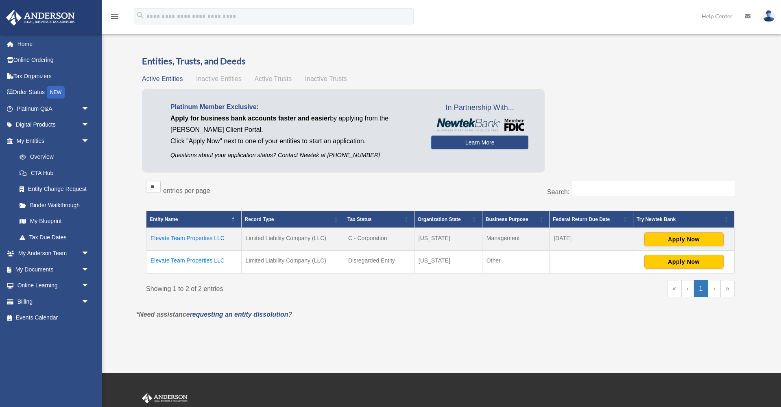 The height and width of the screenshot is (407, 781). Describe the element at coordinates (239, 314) in the screenshot. I see `a: requesting an entity dissolution` at that location.